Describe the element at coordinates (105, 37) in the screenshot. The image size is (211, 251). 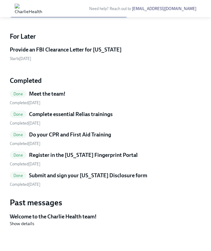
I see `h4: For Later` at that location.